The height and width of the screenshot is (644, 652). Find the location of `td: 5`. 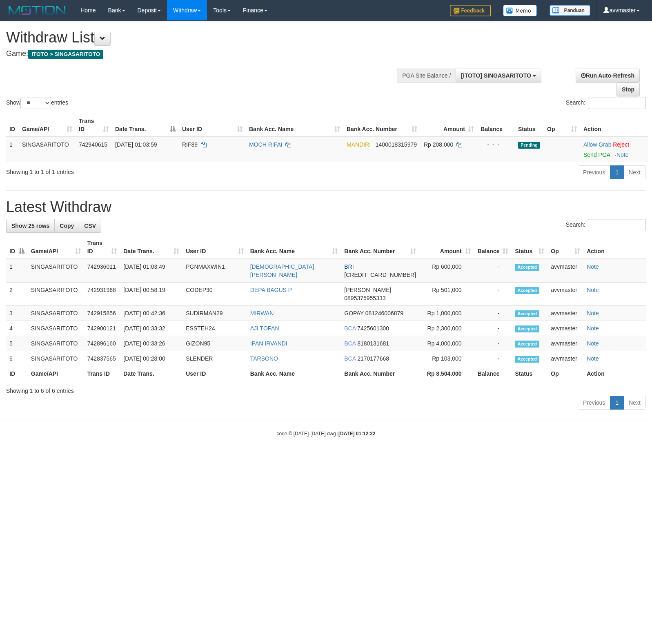

td: 5 is located at coordinates (17, 343).